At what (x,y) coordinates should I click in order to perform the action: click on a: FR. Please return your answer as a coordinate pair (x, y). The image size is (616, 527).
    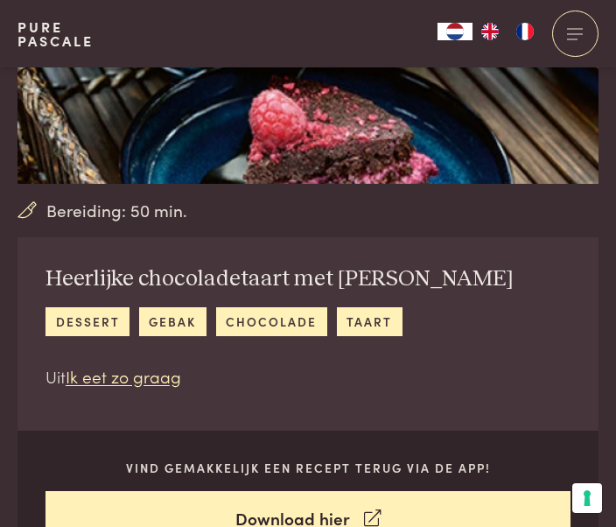
    Looking at the image, I should click on (525, 31).